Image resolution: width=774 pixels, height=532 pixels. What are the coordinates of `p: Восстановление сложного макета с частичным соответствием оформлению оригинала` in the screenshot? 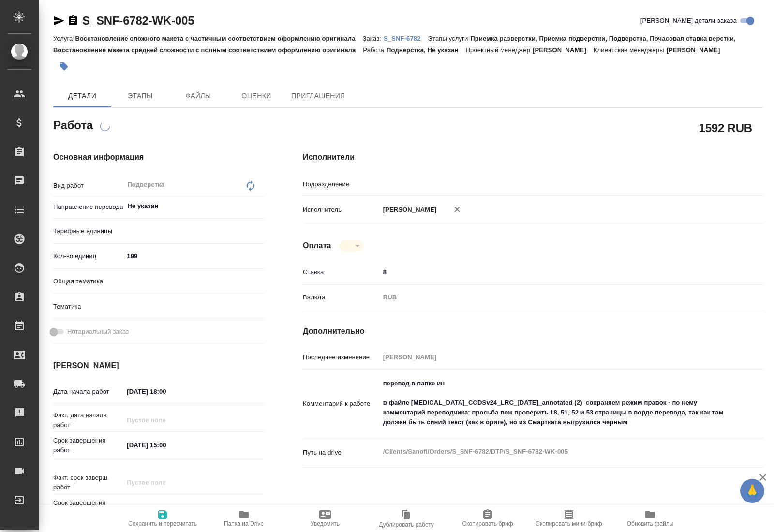 It's located at (219, 38).